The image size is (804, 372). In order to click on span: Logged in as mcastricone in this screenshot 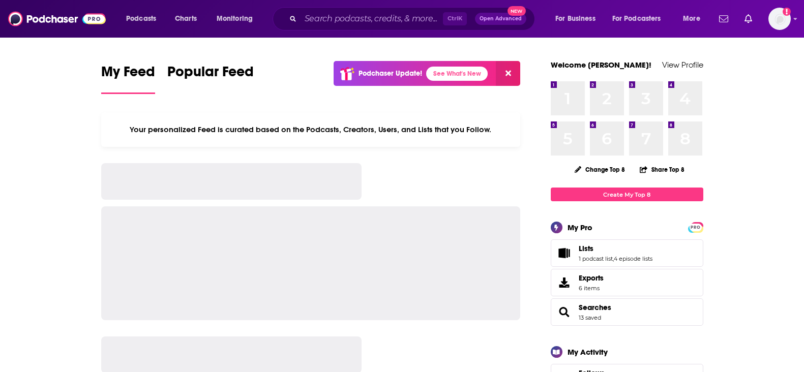, I will do `click(779, 19)`.